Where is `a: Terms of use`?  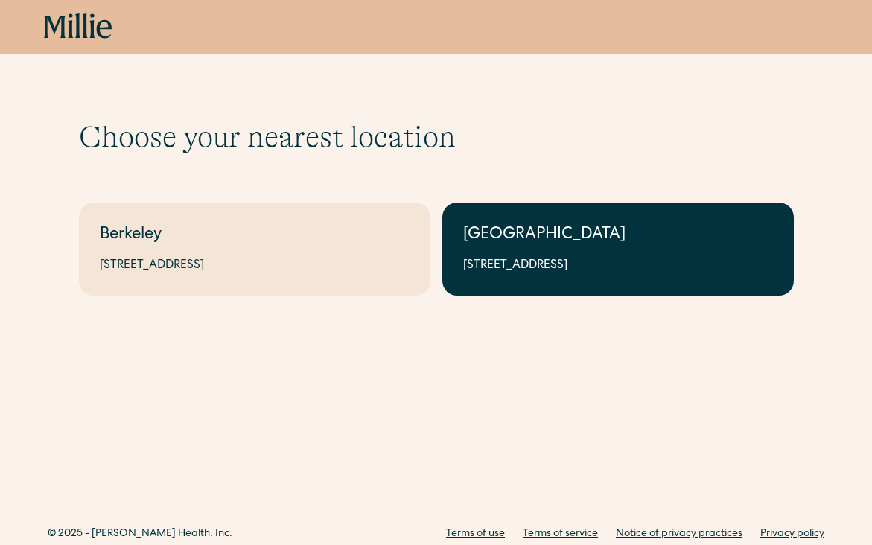
a: Terms of use is located at coordinates (475, 534).